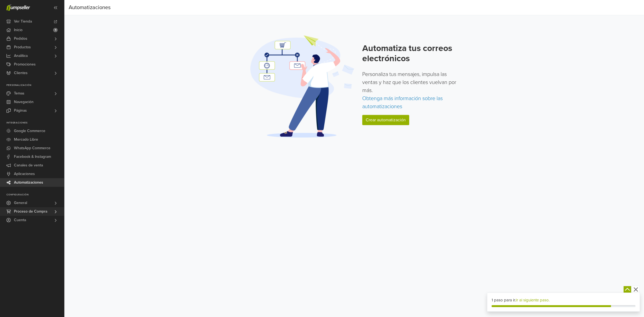 The image size is (644, 317). I want to click on span: Aplicaciones, so click(24, 174).